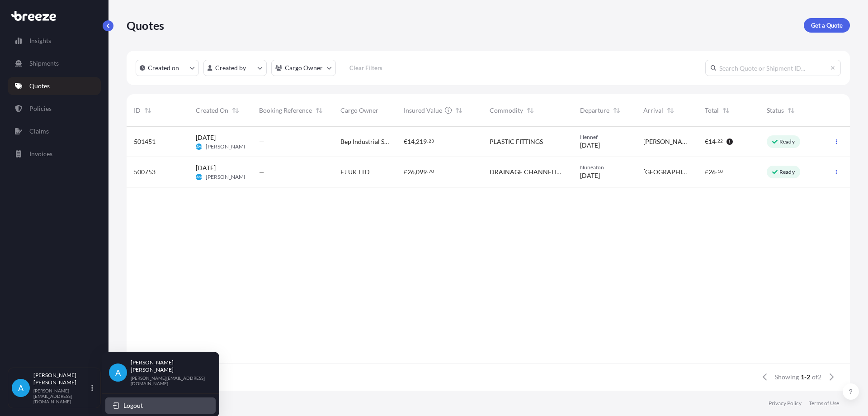  Describe the element at coordinates (805, 377) in the screenshot. I see `span: 1-2` at that location.